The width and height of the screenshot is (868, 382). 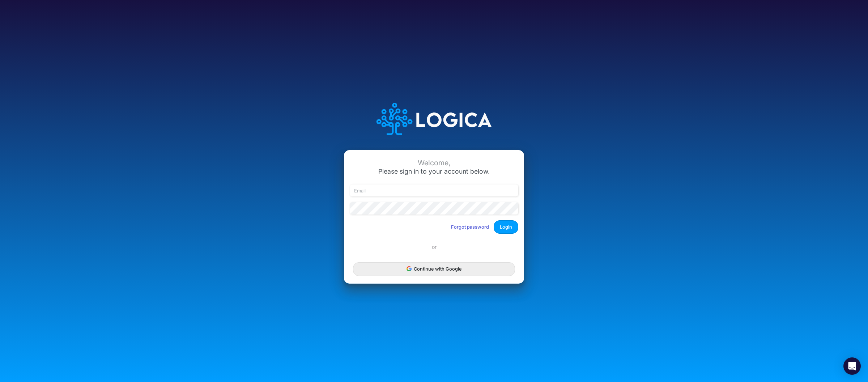 What do you see at coordinates (470, 227) in the screenshot?
I see `button: Forgot password` at bounding box center [470, 227].